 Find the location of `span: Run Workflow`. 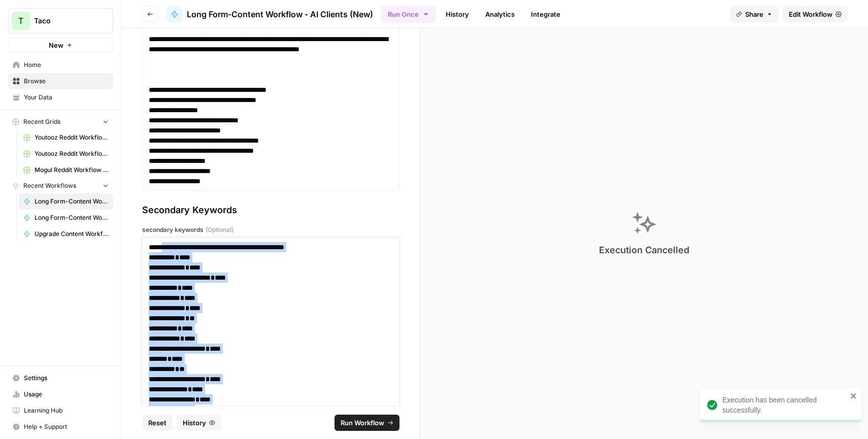

span: Run Workflow is located at coordinates (362, 423).